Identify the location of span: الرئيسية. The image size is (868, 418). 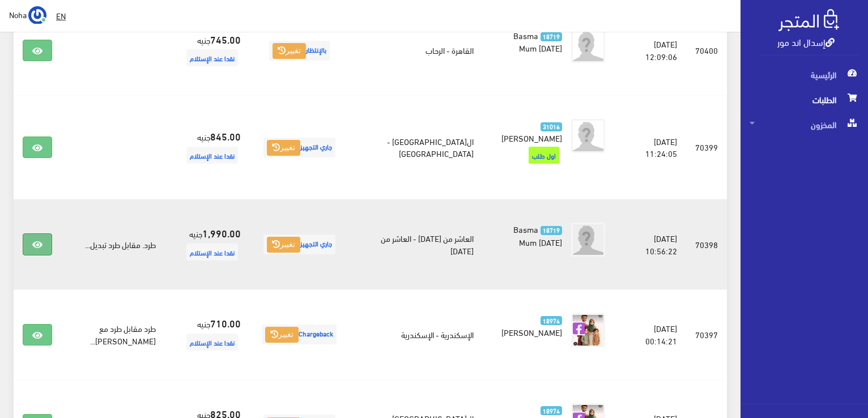
(804, 75).